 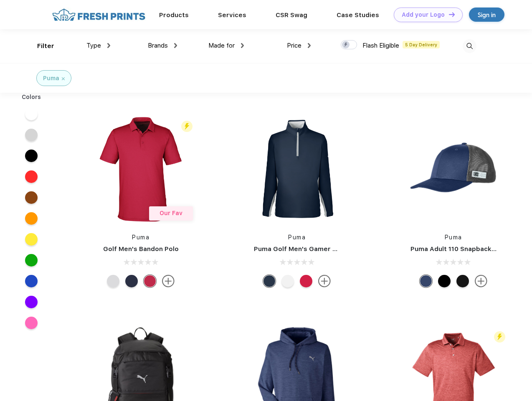 What do you see at coordinates (486, 15) in the screenshot?
I see `div: Sign in` at bounding box center [486, 15].